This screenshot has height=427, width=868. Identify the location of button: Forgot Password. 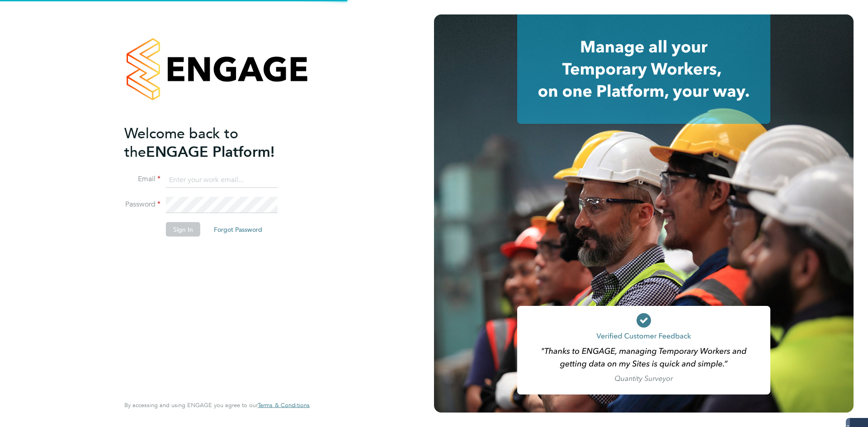
(238, 230).